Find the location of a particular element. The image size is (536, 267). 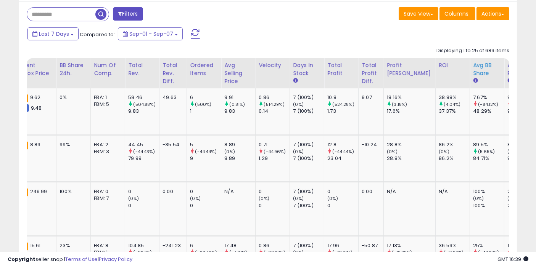

div: 1.73 is located at coordinates (342, 111).